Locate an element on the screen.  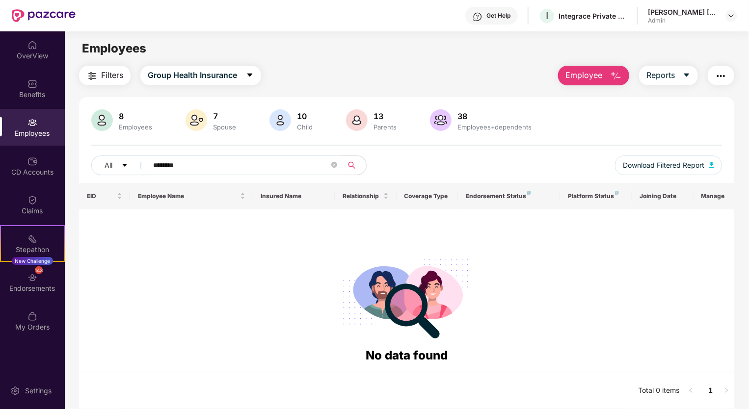
div: Employees+dependents is located at coordinates (494, 127).